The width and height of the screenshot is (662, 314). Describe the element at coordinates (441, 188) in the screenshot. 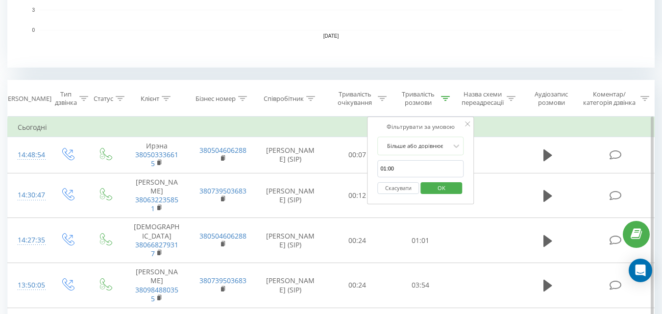

I see `button: OK` at that location.